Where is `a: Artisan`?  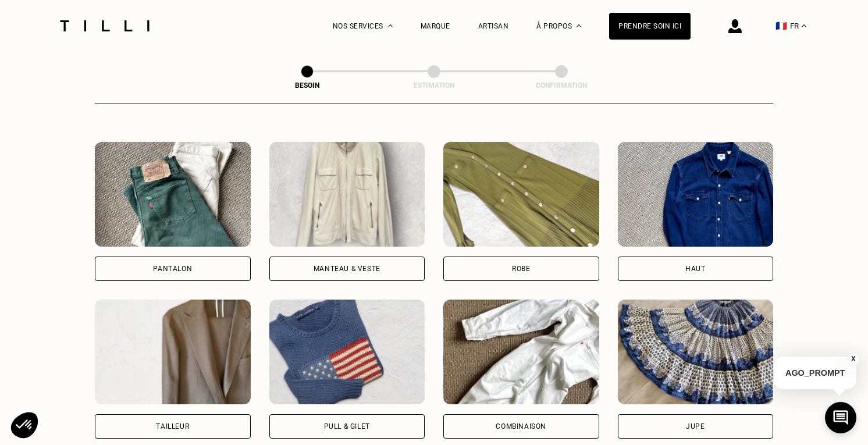
a: Artisan is located at coordinates (493, 26).